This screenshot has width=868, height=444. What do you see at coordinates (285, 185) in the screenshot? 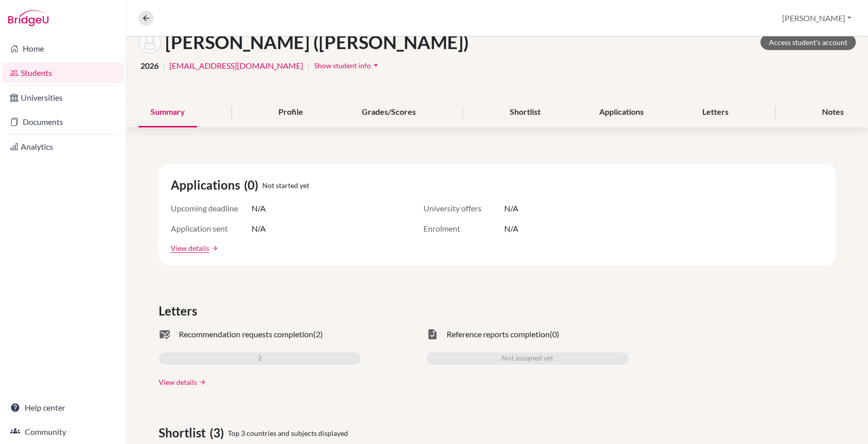
I see `span: Not started yet` at bounding box center [285, 185].